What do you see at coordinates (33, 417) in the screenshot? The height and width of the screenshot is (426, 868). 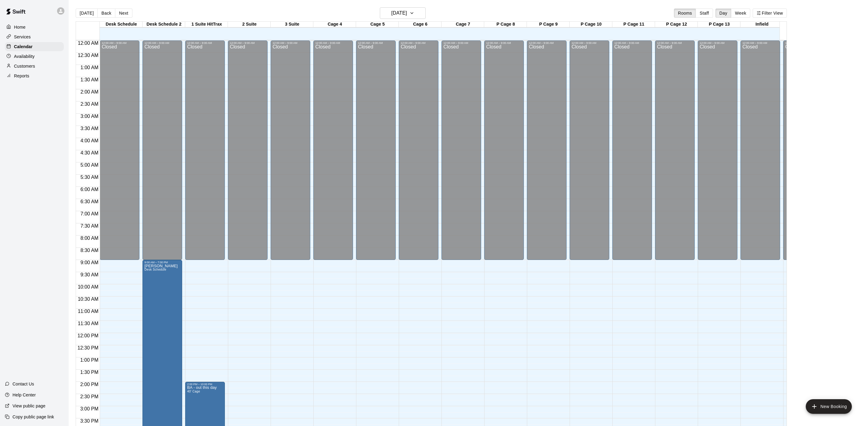 I see `p: Copy public page link` at bounding box center [33, 417].